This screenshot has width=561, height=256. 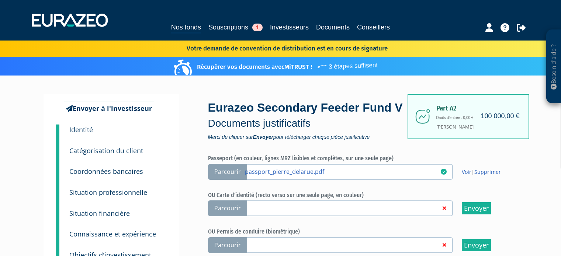 I want to click on a: passport_pierre_delarue.pdf, so click(x=342, y=171).